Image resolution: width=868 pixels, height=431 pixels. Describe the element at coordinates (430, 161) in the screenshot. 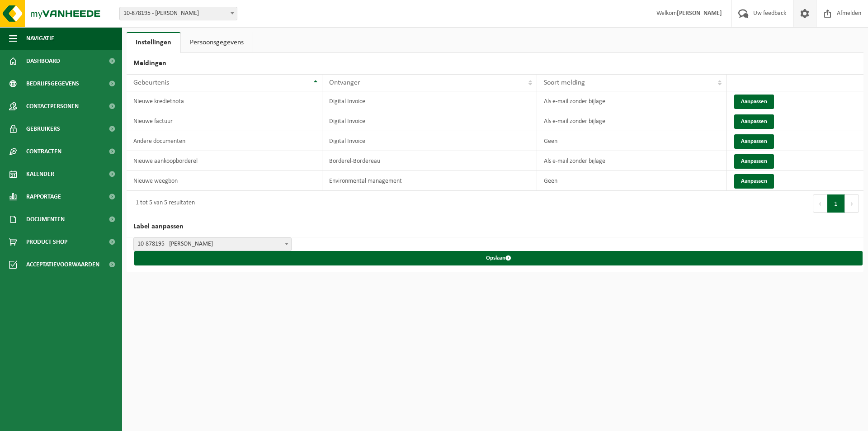

I see `td: Borderel-Bordereau` at that location.